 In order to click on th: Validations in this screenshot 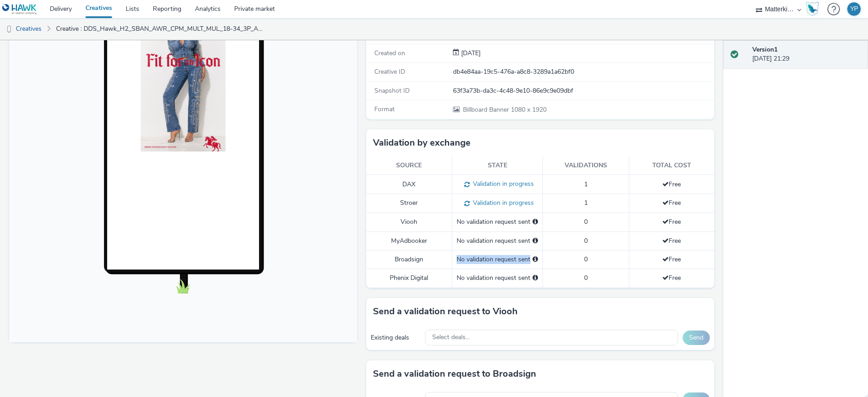, I will do `click(586, 165)`.